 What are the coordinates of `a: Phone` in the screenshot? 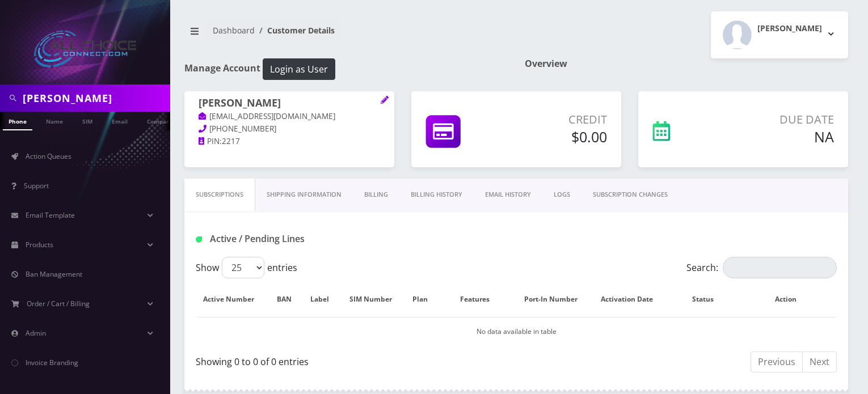 It's located at (18, 120).